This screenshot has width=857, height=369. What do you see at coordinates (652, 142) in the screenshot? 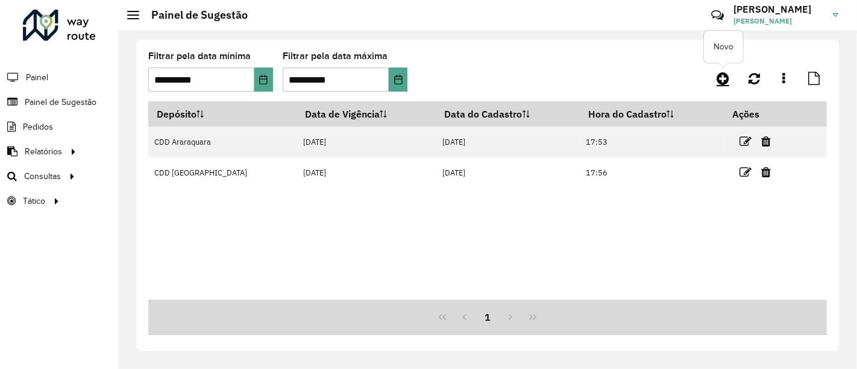
I see `td: 17:53` at bounding box center [652, 142].